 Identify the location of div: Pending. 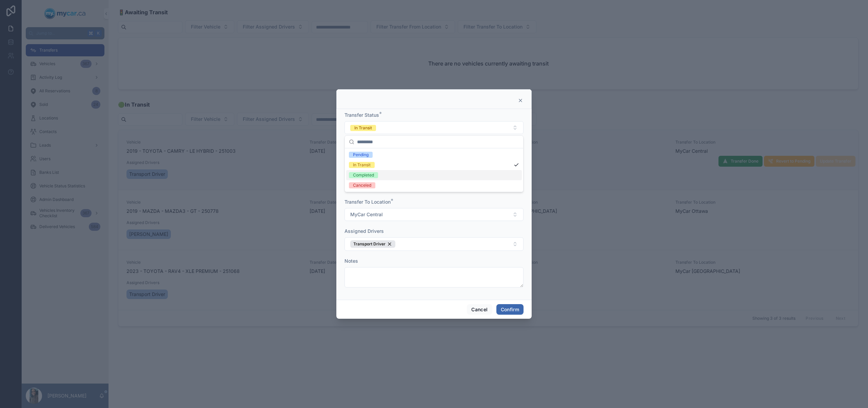
(361, 155).